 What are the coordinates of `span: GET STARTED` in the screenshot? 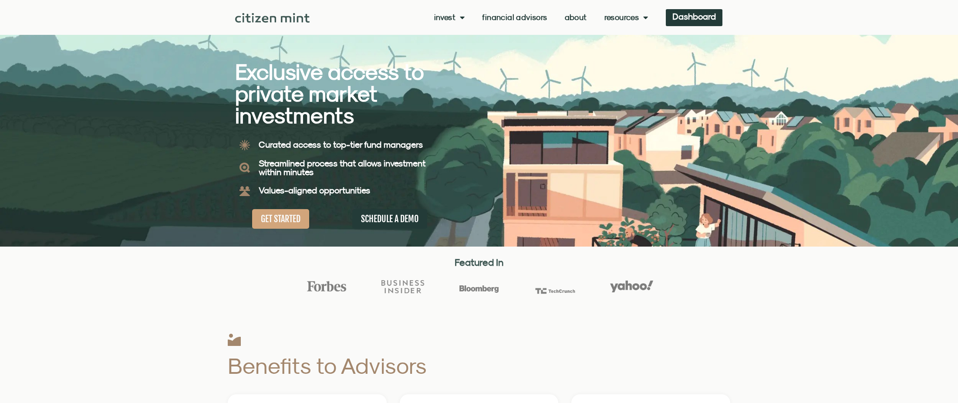 It's located at (281, 219).